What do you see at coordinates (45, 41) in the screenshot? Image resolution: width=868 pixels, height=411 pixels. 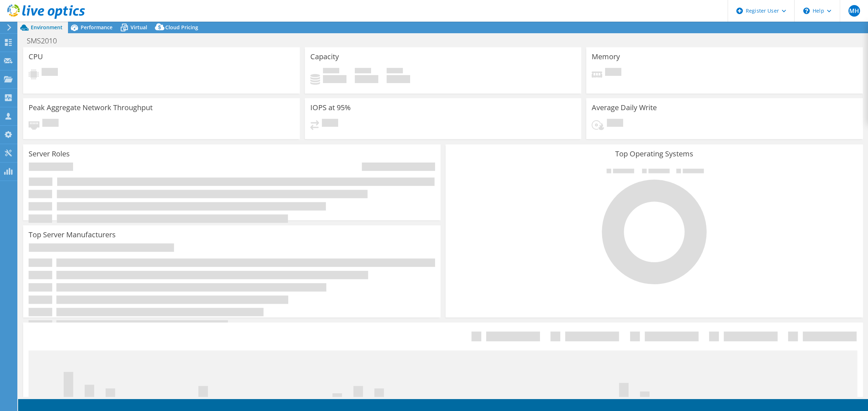 I see `h1: SMS2010` at bounding box center [45, 41].